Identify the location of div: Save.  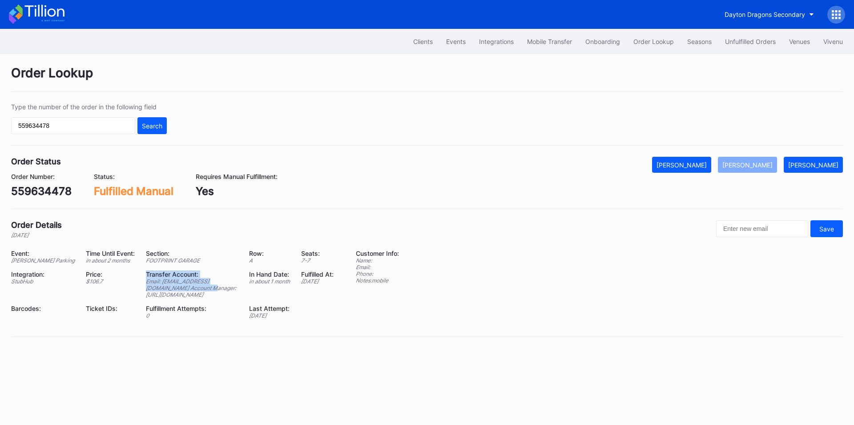
(826, 229).